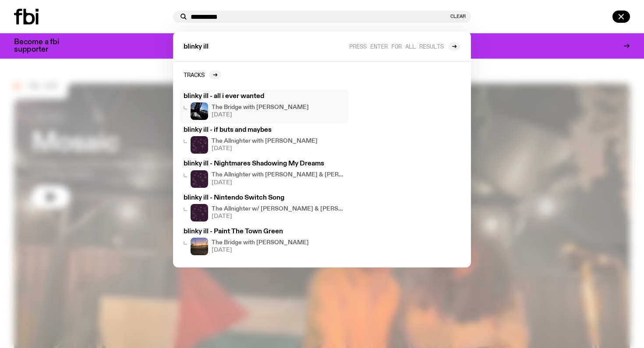 Image resolution: width=644 pixels, height=348 pixels. Describe the element at coordinates (404, 46) in the screenshot. I see `a: Press enter for all results` at that location.